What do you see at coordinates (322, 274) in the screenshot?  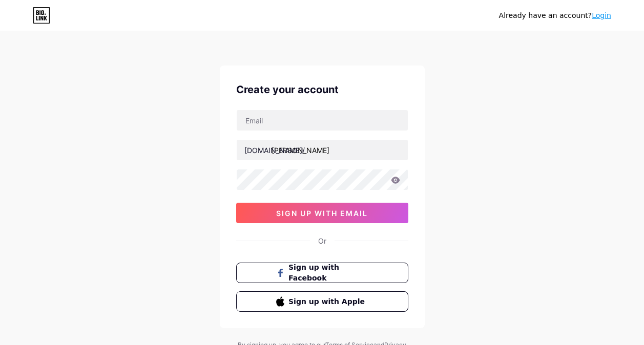 I see `button: Sign up with Facebook` at bounding box center [322, 274].